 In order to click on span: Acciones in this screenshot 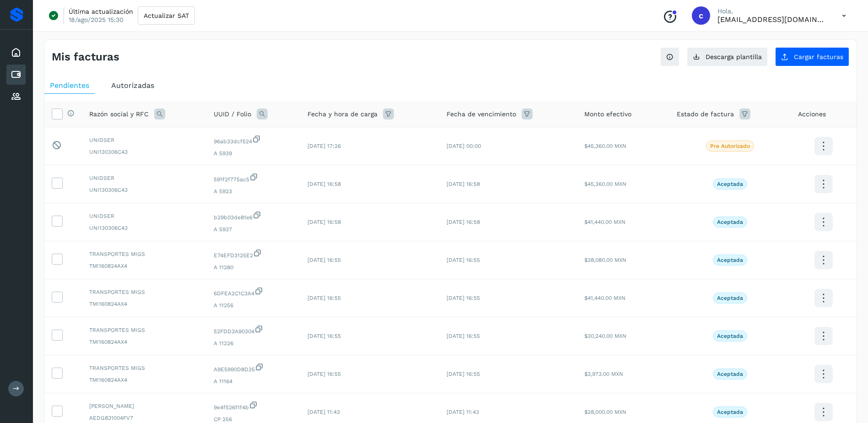, I will do `click(812, 114)`.